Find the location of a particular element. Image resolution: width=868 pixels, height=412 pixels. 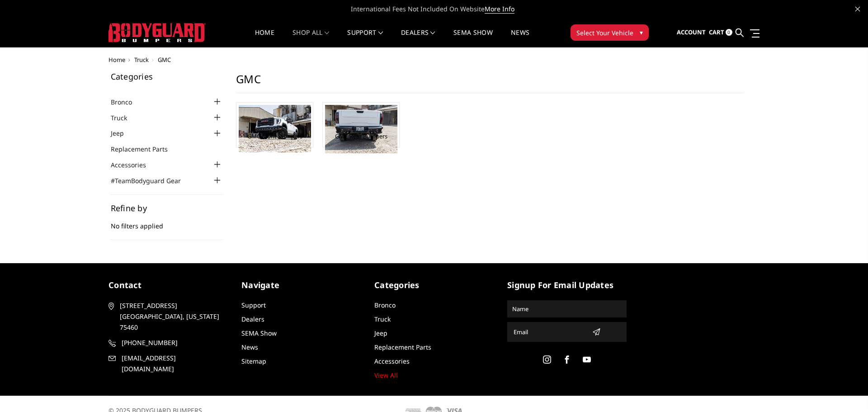

a: #TeamBodyguard Gear is located at coordinates (152, 181).